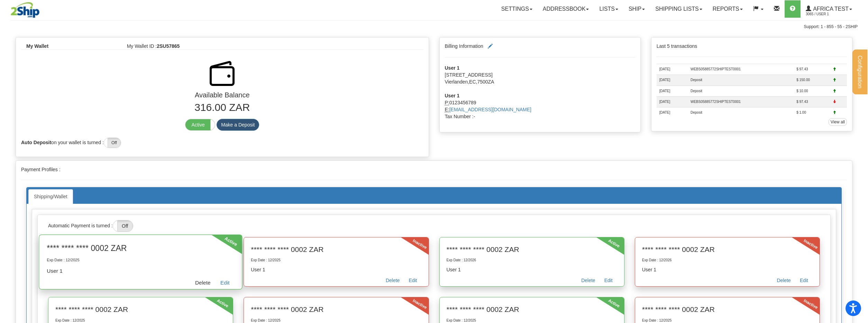  Describe the element at coordinates (222, 74) in the screenshot. I see `img: wallet.png` at that location.